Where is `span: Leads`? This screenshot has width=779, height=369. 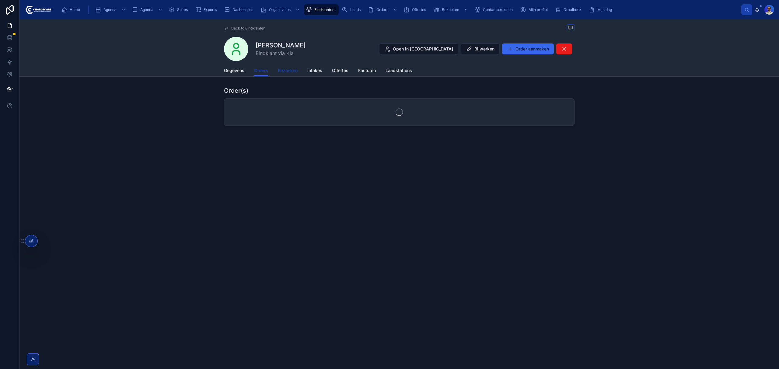
span: Leads is located at coordinates (355, 10).